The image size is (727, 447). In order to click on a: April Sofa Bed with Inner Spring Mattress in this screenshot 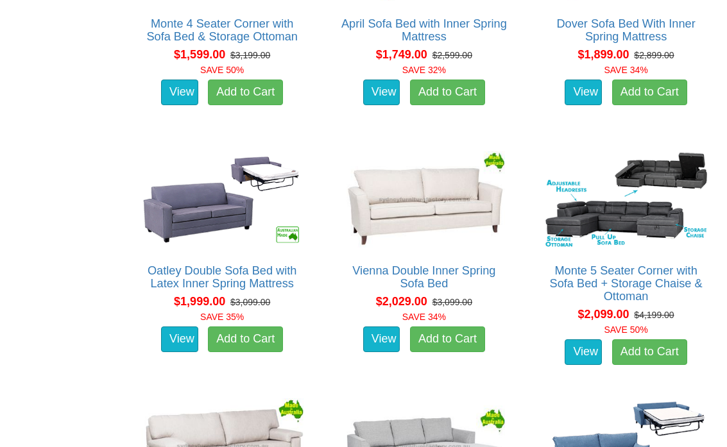, I will do `click(424, 30)`.